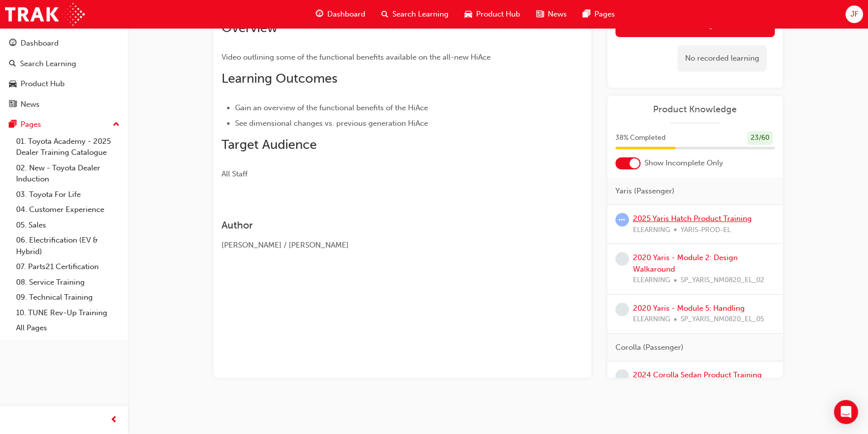  What do you see at coordinates (43, 84) in the screenshot?
I see `div: Product Hub` at bounding box center [43, 84].